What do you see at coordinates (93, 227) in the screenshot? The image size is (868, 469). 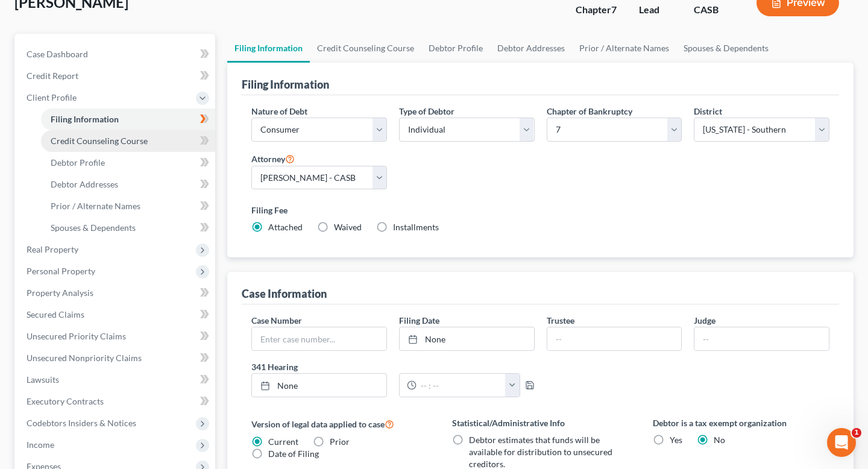 I see `span: Spouses & Dependents` at bounding box center [93, 227].